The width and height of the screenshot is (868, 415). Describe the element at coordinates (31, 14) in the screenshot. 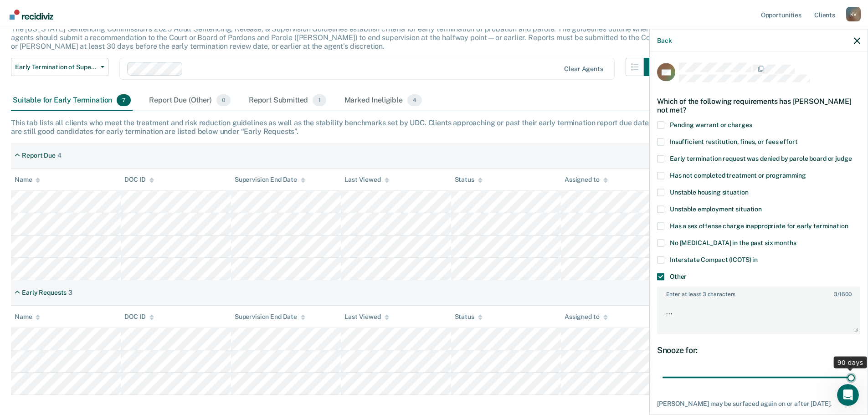

I see `img: Recidiviz` at that location.